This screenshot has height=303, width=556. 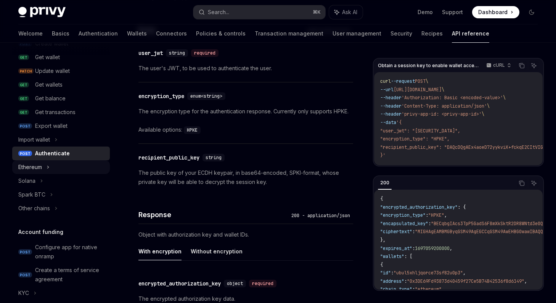 What do you see at coordinates (428, 273) in the screenshot?
I see `span: "ubul5xhljqorce73sf82u0p3"` at bounding box center [428, 273].